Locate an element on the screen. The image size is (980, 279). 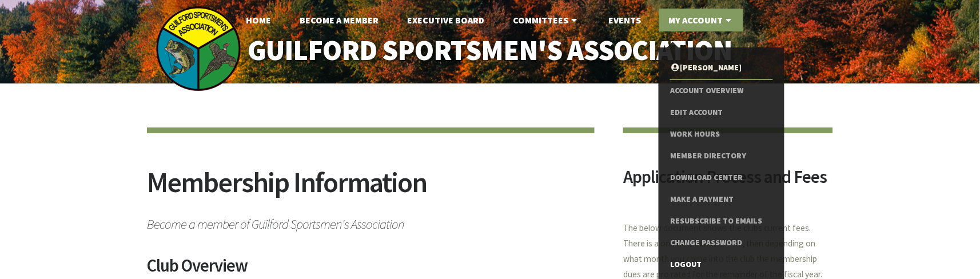
a: Committees is located at coordinates (546, 20).